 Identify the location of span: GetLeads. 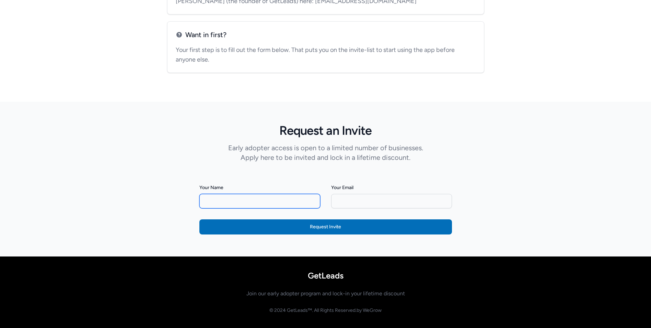
(326, 275).